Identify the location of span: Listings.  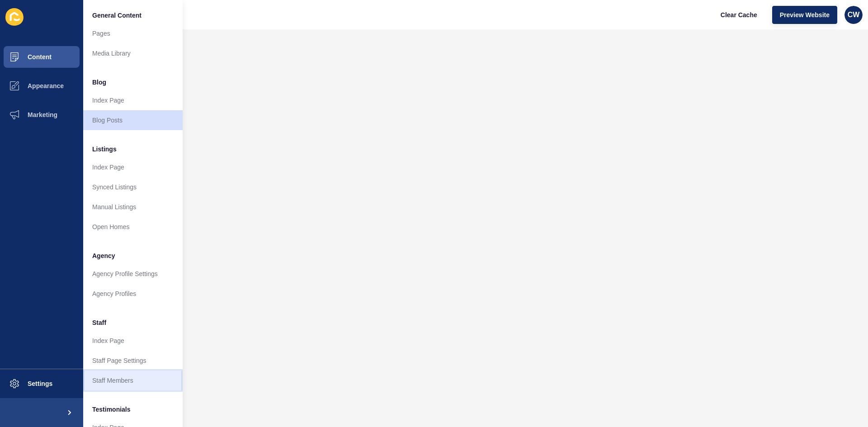
(104, 149).